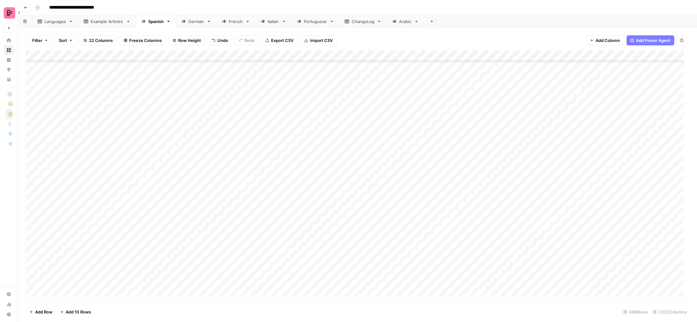 The height and width of the screenshot is (322, 697). What do you see at coordinates (55, 21) in the screenshot?
I see `a: Languages` at bounding box center [55, 21].